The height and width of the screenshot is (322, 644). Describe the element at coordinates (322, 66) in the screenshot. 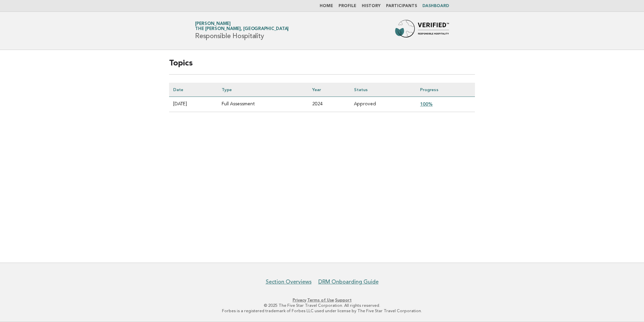

I see `h2: Topics` at that location.